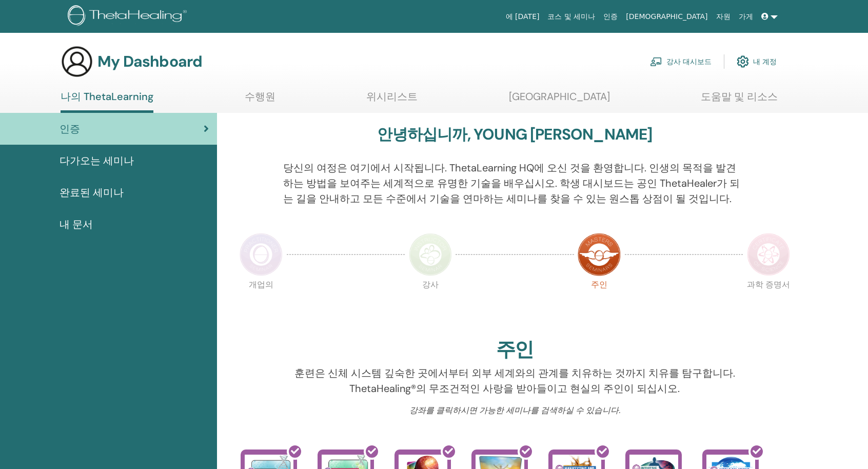 The image size is (868, 469). Describe the element at coordinates (656, 62) in the screenshot. I see `img: chalkboard-teacher.svg` at that location.